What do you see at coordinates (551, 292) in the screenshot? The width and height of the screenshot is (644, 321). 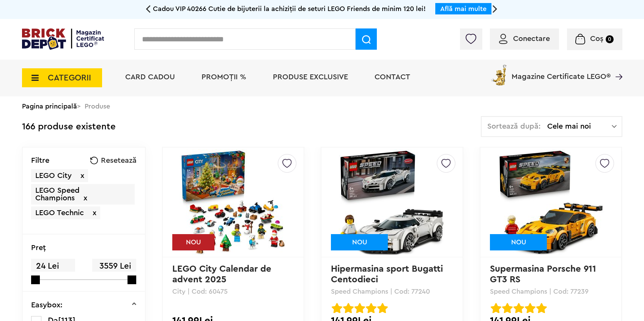 I see `p: Speed Champions | Cod: 77239` at bounding box center [551, 292].